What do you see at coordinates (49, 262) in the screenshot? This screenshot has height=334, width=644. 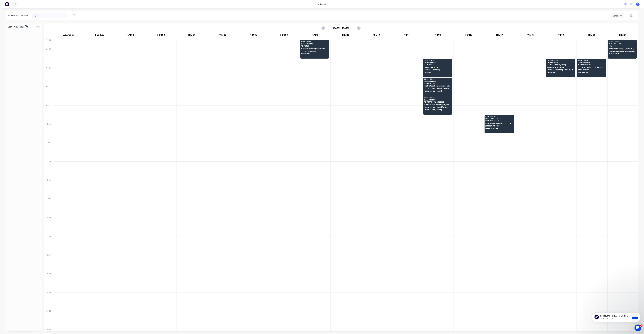 I see `div: 17:00` at bounding box center [49, 262].